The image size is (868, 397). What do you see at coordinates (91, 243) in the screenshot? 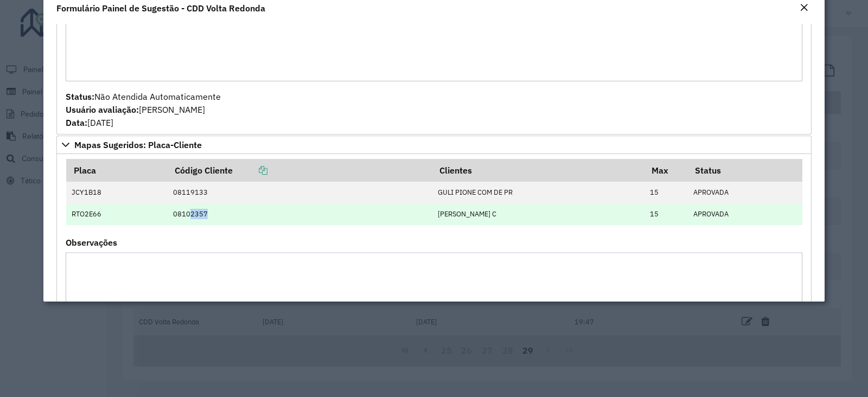
I see `label: Observações` at bounding box center [91, 243].